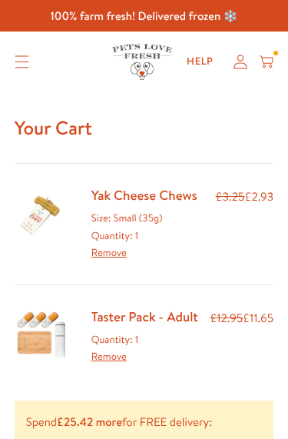 The height and width of the screenshot is (439, 288). I want to click on img: Taster Pack - Adult, so click(42, 334).